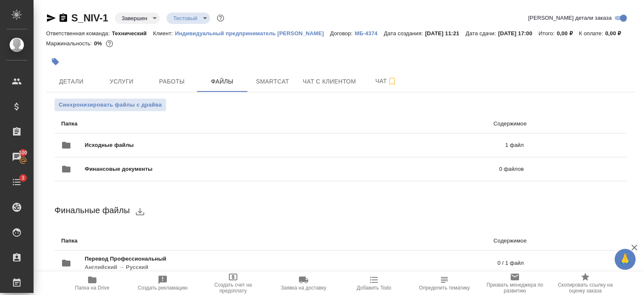 Image resolution: width=644 pixels, height=295 pixels. What do you see at coordinates (369, 33) in the screenshot?
I see `p: МБ-4374` at bounding box center [369, 33].